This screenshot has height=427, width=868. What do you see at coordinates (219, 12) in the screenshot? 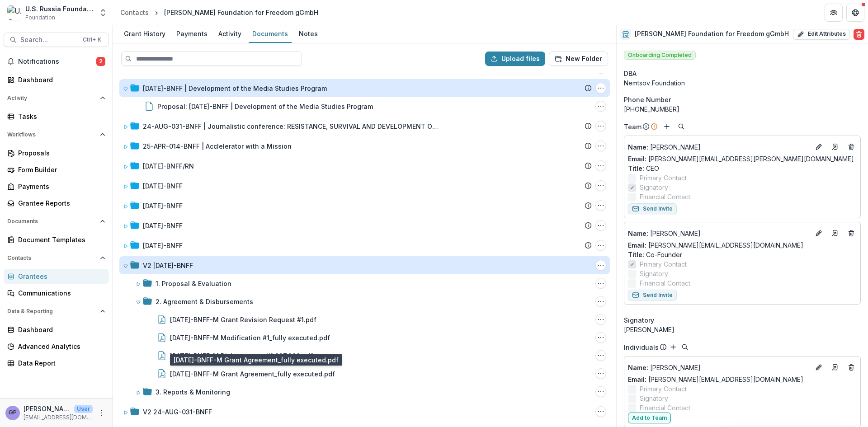
I see `nav: breadcrumb` at bounding box center [219, 12].